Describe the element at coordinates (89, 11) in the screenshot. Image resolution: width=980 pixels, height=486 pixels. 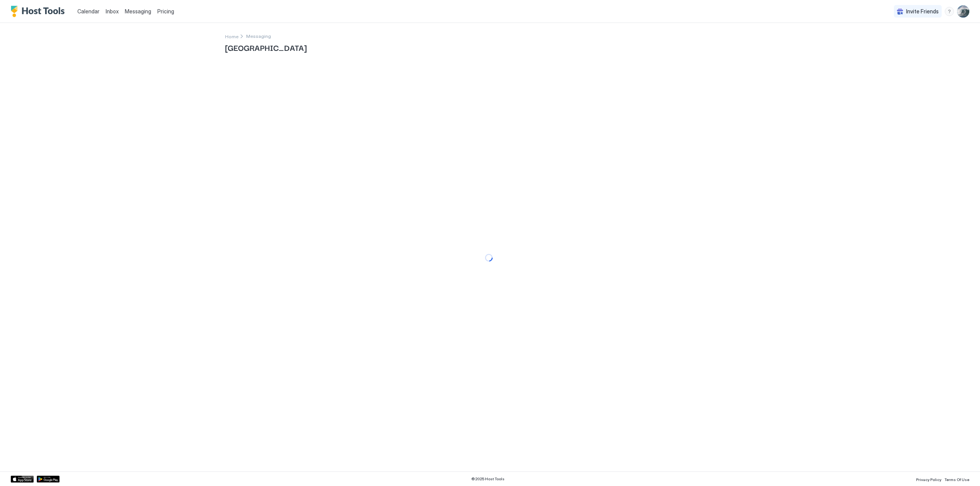
I see `span: Calendar` at that location.